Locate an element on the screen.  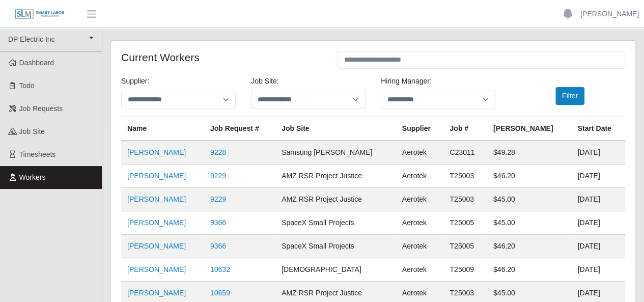
span: job site is located at coordinates (32, 131).